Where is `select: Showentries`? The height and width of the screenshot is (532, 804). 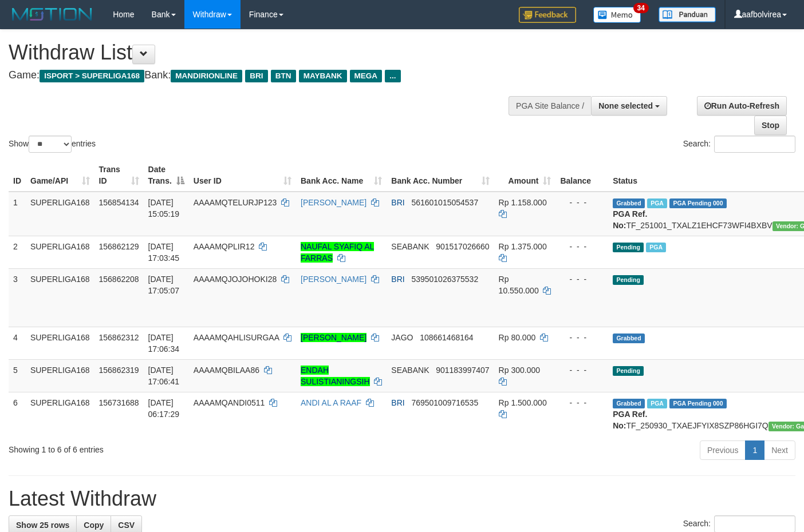
select: Showentries is located at coordinates (50, 144).